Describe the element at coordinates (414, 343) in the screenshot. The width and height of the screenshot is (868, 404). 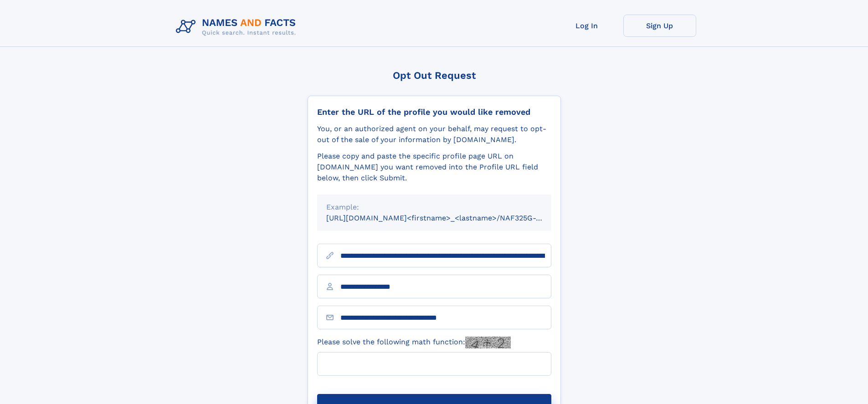
I see `label: Please solve the following math function:` at that location.